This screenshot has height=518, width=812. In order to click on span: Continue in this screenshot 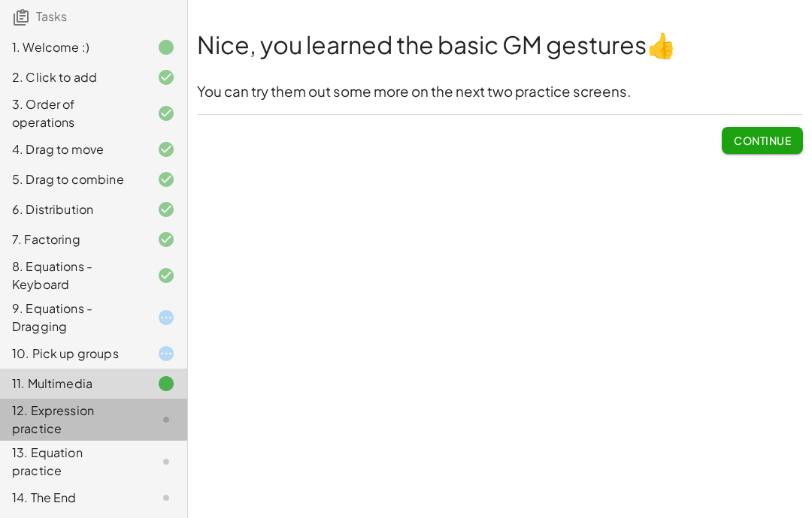, I will do `click(762, 140)`.